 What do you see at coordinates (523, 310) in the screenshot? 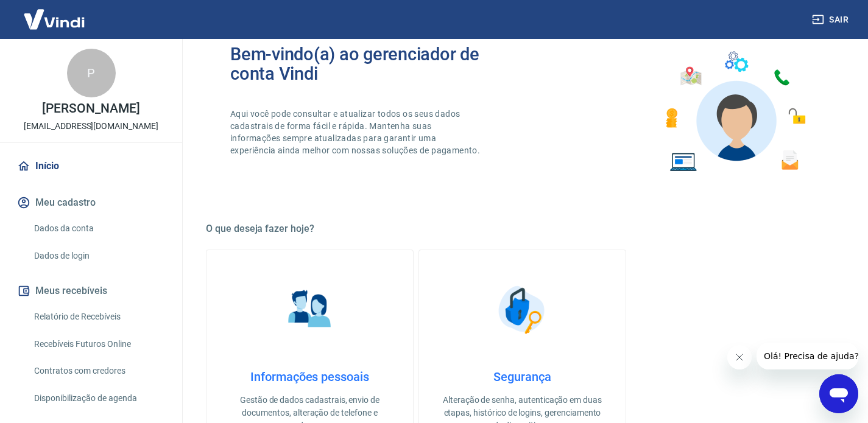
I see `img: Segurança` at bounding box center [523, 310].